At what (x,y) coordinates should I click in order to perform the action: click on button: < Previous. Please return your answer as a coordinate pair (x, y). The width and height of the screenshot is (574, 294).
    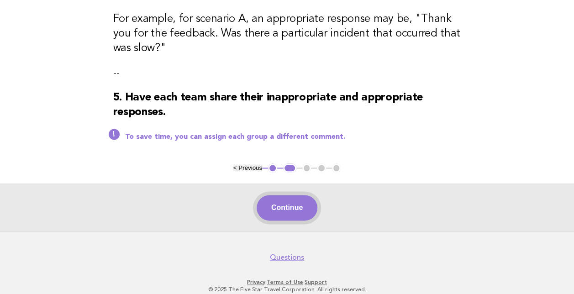
    Looking at the image, I should click on (247, 168).